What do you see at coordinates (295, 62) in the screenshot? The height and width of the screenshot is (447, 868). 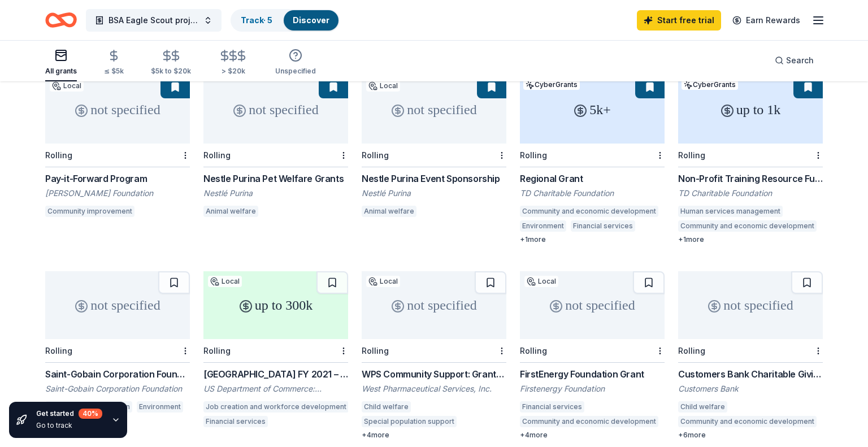 I see `button: Unspecified` at bounding box center [295, 62].